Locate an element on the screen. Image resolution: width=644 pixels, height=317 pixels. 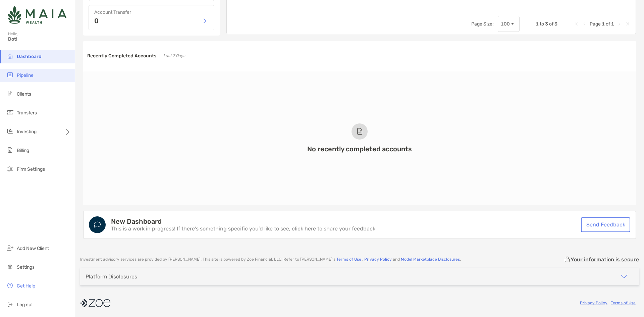
img: firm-settings icon is located at coordinates (10, 169).